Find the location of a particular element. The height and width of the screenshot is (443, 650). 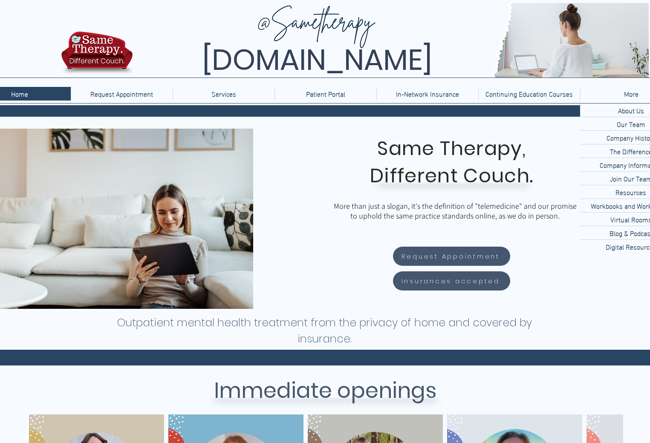

a: Patient Portal is located at coordinates (325, 94).